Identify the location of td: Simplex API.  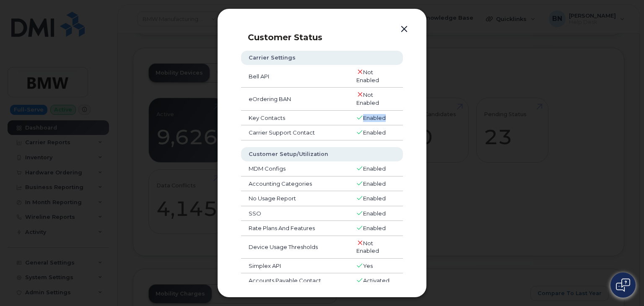
(295, 266).